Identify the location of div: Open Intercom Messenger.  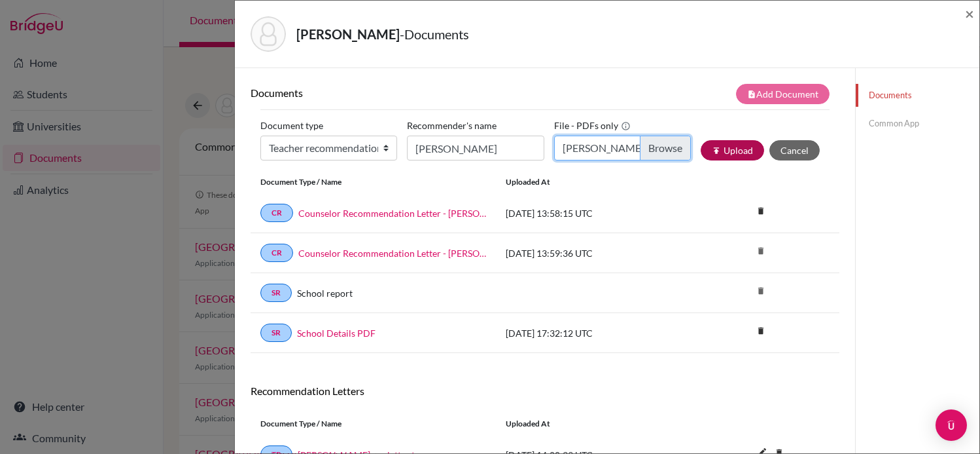
(952, 425).